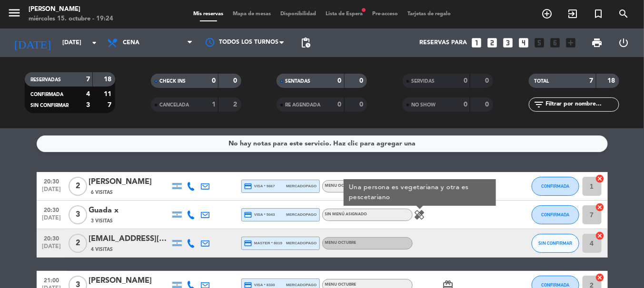 The width and height of the screenshot is (644, 288). I want to click on i: looks_4, so click(524, 43).